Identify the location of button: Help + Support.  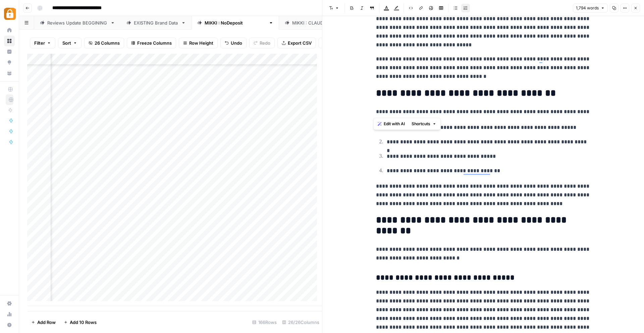
(10, 325).